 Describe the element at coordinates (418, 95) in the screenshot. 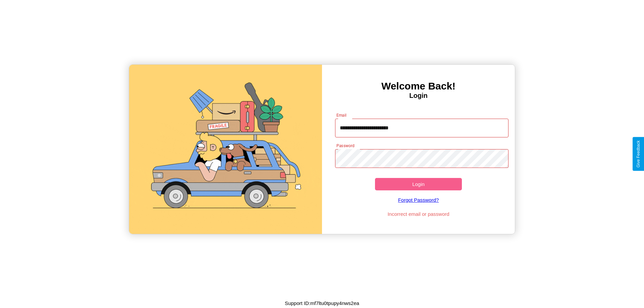

I see `h4: Login` at that location.